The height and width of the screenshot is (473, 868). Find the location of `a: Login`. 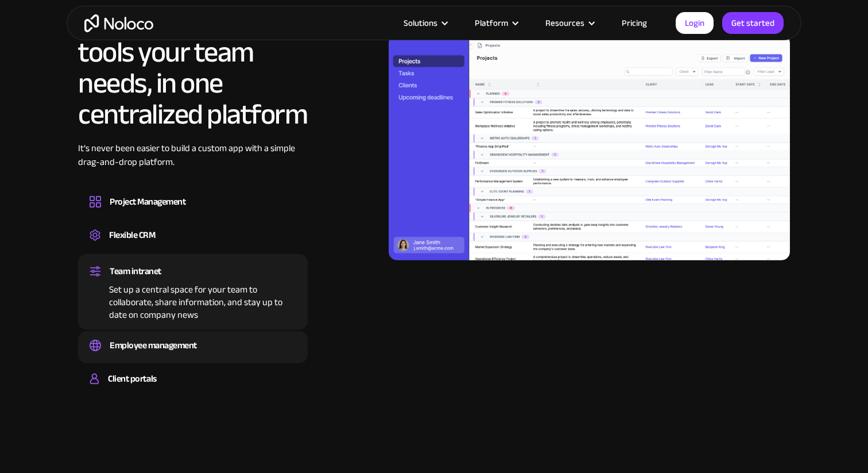

a: Login is located at coordinates (694, 23).